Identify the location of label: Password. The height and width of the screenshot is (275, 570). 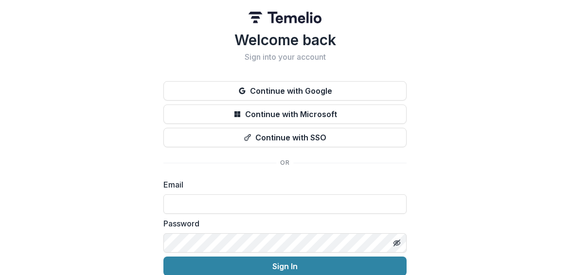
(282, 224).